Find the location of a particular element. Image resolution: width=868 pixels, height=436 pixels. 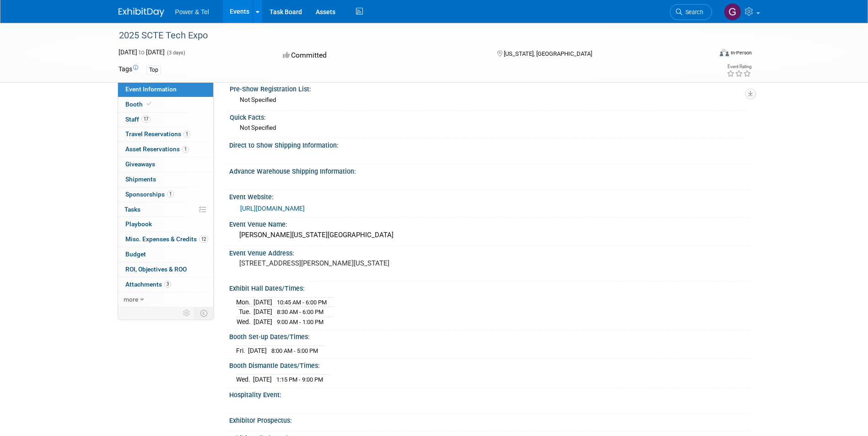

div: Committed is located at coordinates (381, 56).